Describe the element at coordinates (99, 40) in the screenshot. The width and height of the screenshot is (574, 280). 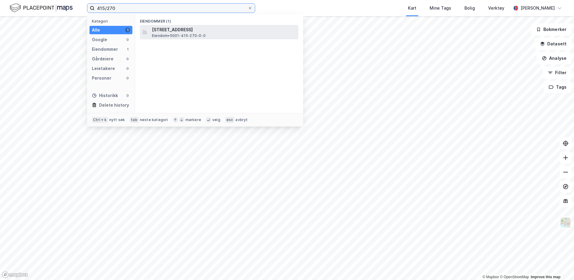
I see `div: Google` at that location.